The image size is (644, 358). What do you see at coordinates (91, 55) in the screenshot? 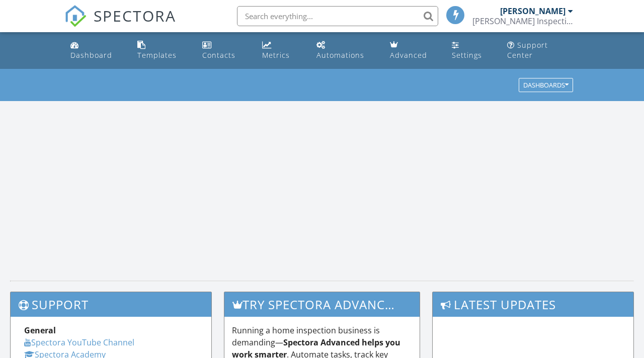
I see `div: Dashboard` at bounding box center [91, 55].